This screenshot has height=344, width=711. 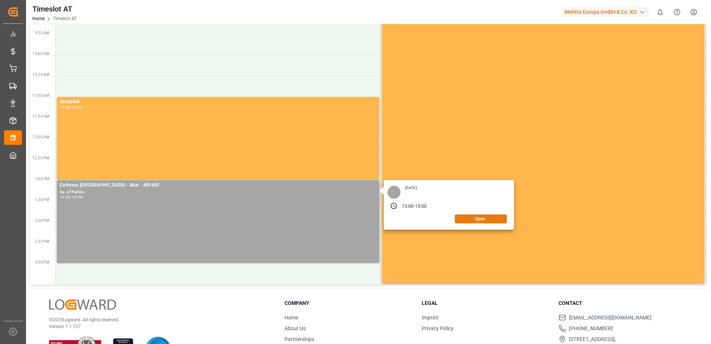 I want to click on div: No. of Pallets -, so click(x=218, y=192).